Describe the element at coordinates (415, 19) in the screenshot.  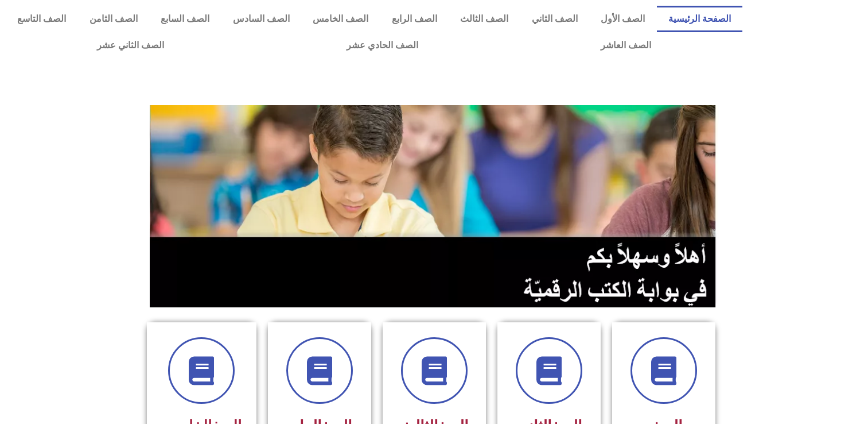
I see `a: الصف الرابع` at that location.